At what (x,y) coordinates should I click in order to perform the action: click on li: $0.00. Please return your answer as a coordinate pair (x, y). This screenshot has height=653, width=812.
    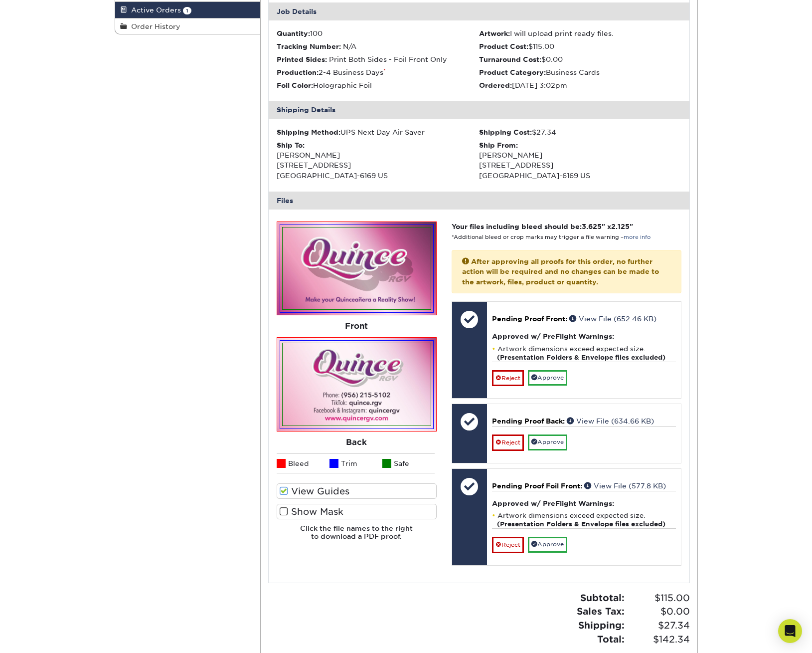
    Looking at the image, I should click on (580, 59).